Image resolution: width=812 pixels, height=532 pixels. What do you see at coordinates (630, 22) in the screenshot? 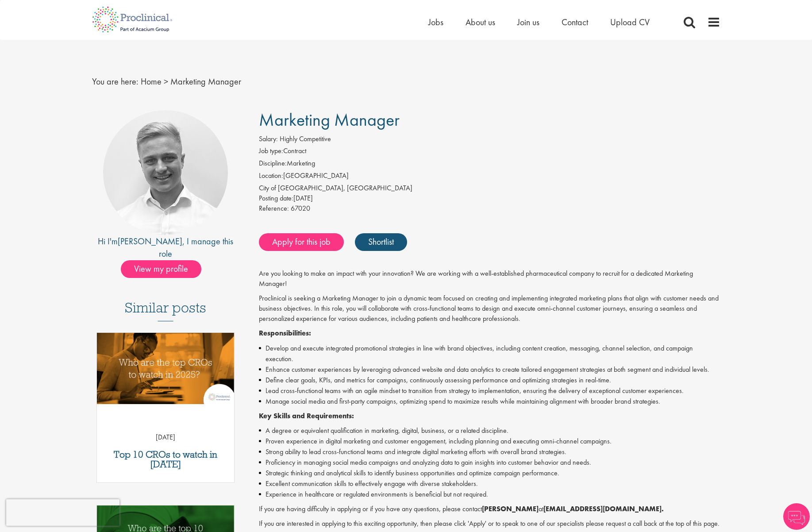
I see `a: Upload CV` at bounding box center [630, 22].